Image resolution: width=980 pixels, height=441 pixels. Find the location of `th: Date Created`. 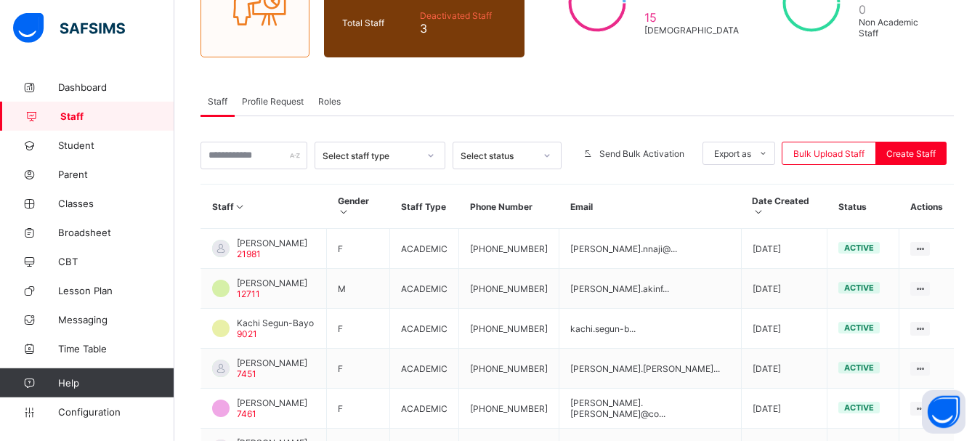

th: Date Created is located at coordinates (784, 206).